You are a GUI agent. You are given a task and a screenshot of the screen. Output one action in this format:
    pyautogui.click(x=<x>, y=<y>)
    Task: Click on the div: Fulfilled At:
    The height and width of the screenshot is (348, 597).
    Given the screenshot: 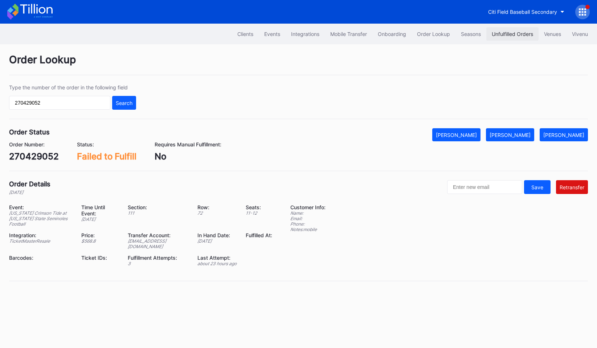 What is the action you would take?
    pyautogui.click(x=259, y=235)
    